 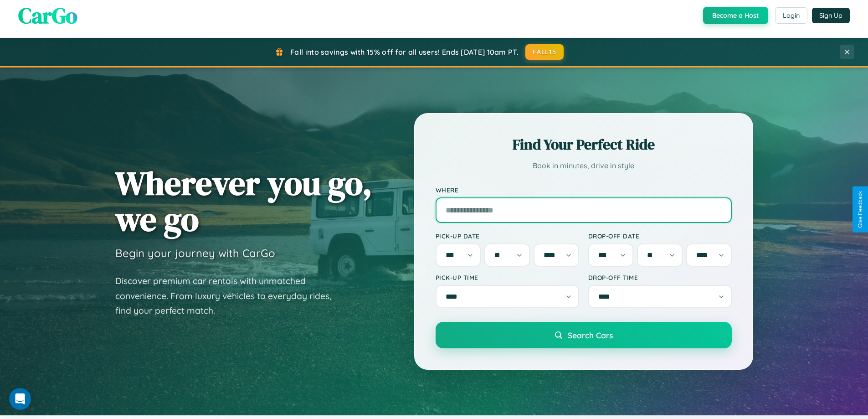 I want to click on span: Search Cars, so click(x=590, y=335).